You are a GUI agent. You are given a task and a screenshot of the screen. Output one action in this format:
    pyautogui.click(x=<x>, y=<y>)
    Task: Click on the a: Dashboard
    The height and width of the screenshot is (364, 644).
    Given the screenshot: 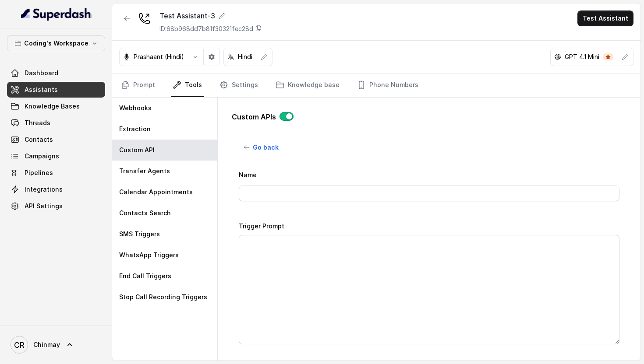 What is the action you would take?
    pyautogui.click(x=56, y=73)
    